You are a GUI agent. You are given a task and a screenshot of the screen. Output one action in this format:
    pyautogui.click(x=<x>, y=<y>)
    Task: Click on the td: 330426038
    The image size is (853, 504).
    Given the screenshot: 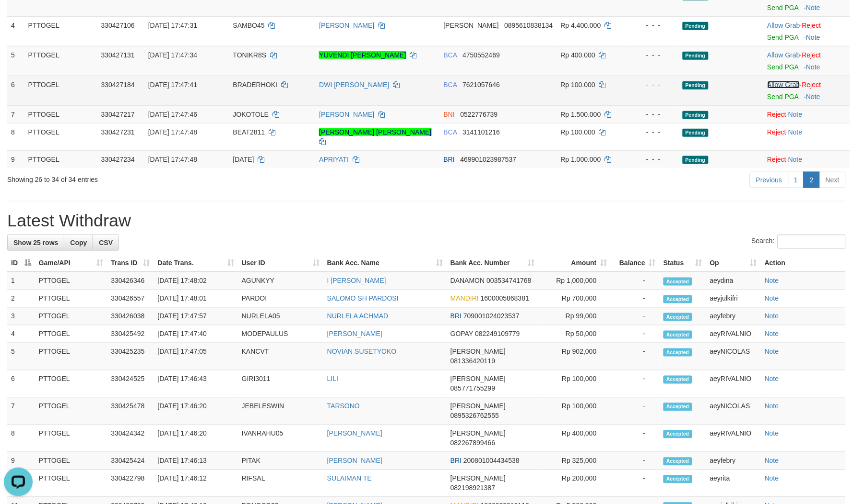 What is the action you would take?
    pyautogui.click(x=130, y=316)
    